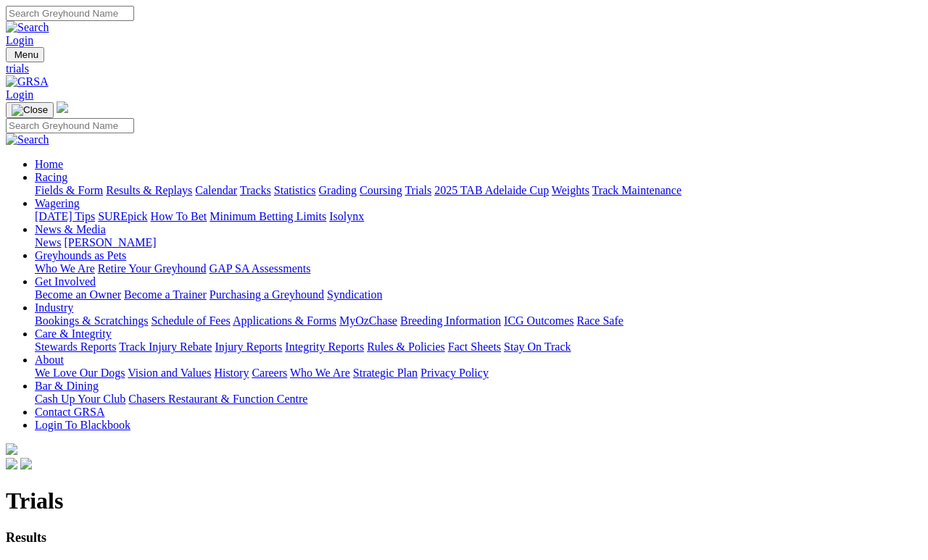 This screenshot has width=928, height=560. I want to click on a: Calendar, so click(216, 190).